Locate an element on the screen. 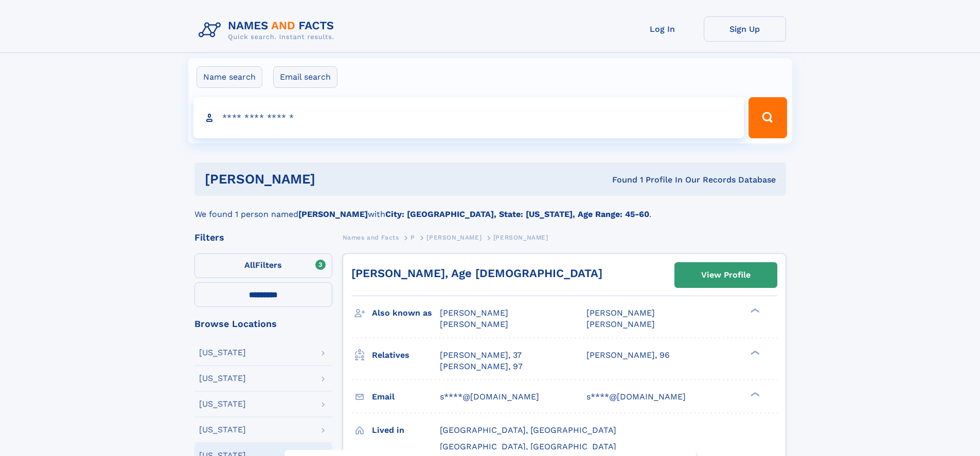 This screenshot has width=980, height=456. label: Email search is located at coordinates (305, 77).